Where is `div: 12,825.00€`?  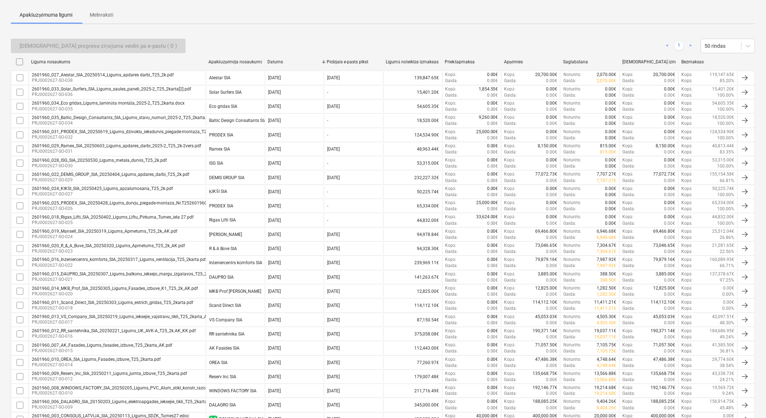 div: 12,825.00€ is located at coordinates (412, 291).